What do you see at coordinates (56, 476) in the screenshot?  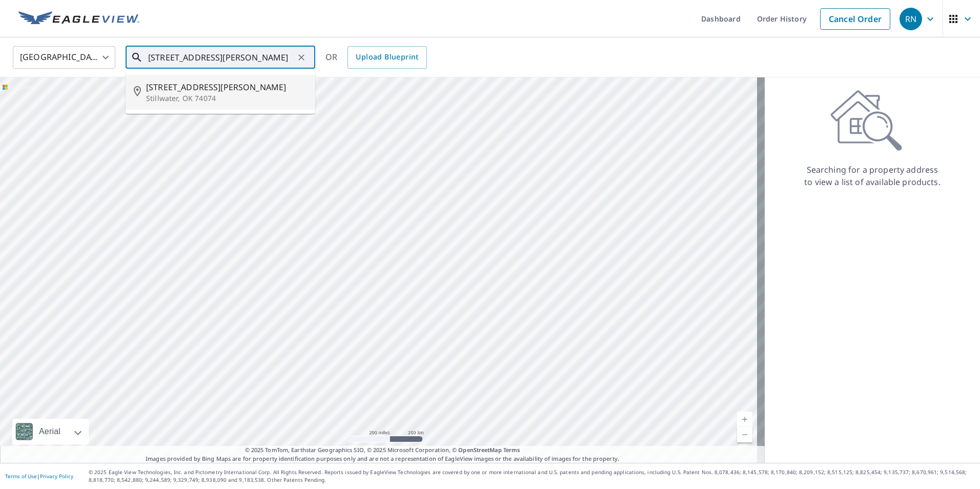 I see `a: Privacy Policy` at bounding box center [56, 476].